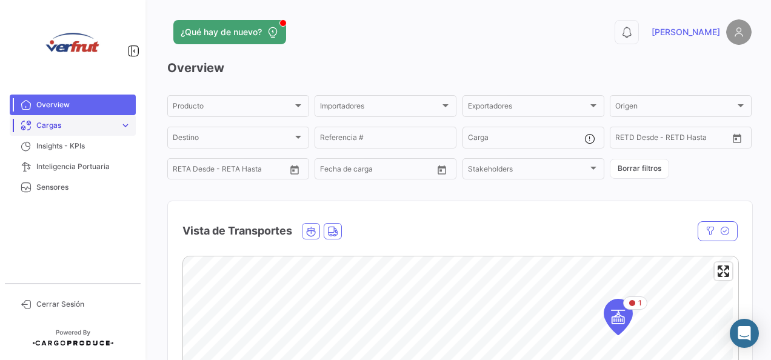 This screenshot has height=360, width=771. Describe the element at coordinates (639, 168) in the screenshot. I see `button: Borrar filtros` at that location.